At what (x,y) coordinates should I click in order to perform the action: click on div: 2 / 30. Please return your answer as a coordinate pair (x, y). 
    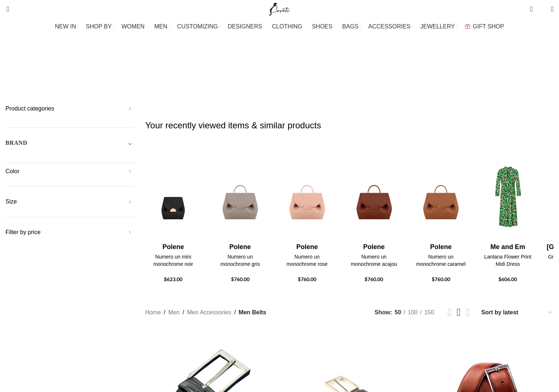
    Looking at the image, I should click on (173, 218).